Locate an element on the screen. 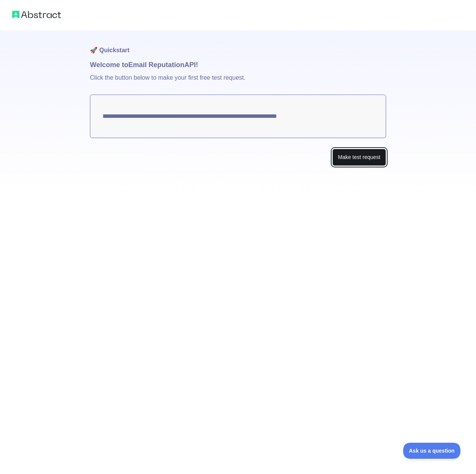 This screenshot has height=474, width=476. p: Click the button below to make your first free test request. is located at coordinates (238, 83).